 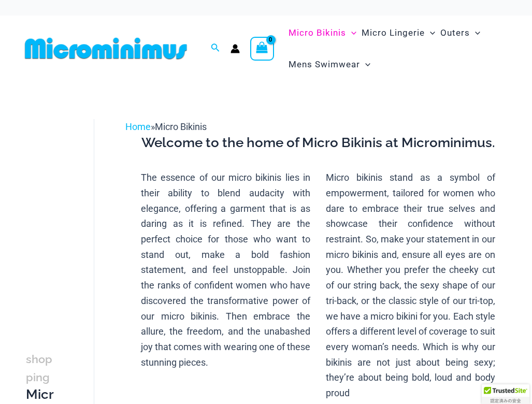 I want to click on img: MM SHOP LOGO FLAT, so click(x=106, y=49).